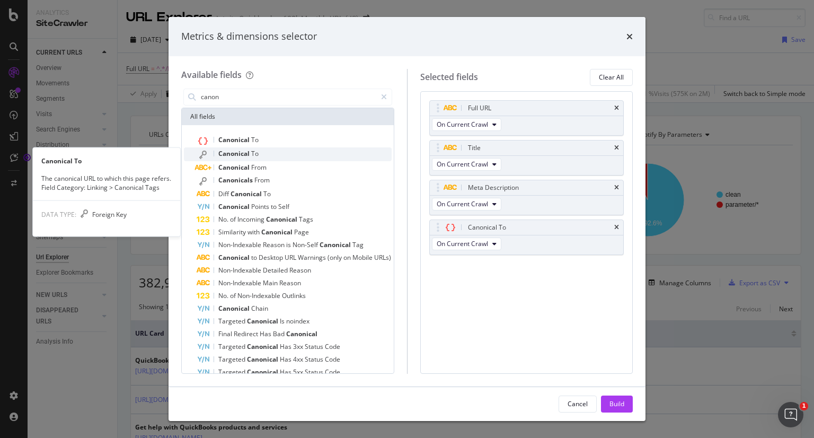  Describe the element at coordinates (236, 180) in the screenshot. I see `span: Canonicals` at that location.